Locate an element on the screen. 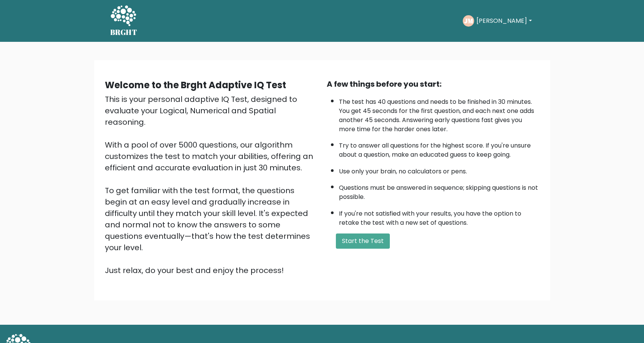  h5: BRGHT is located at coordinates (124, 32).